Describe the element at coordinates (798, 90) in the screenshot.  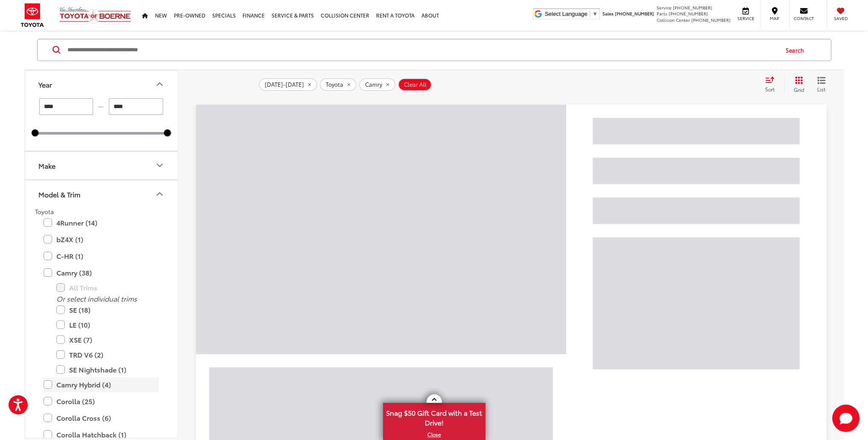
I see `span: Grid` at that location.